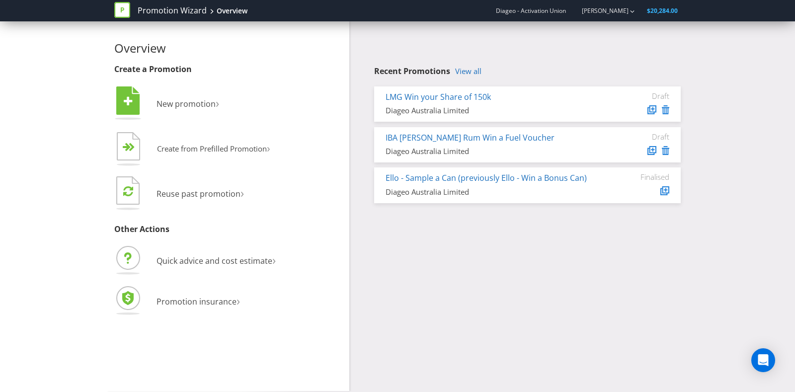 The width and height of the screenshot is (795, 392). What do you see at coordinates (486, 178) in the screenshot?
I see `a: Ello - Sample a Can (previously Ello - Win a Bonus Can)` at bounding box center [486, 178].